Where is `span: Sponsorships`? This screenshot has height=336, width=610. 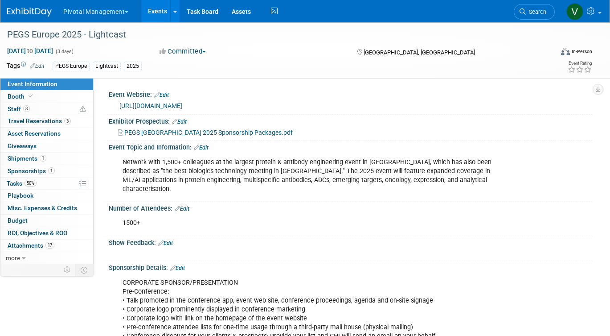 span: Sponsorships is located at coordinates (31, 171).